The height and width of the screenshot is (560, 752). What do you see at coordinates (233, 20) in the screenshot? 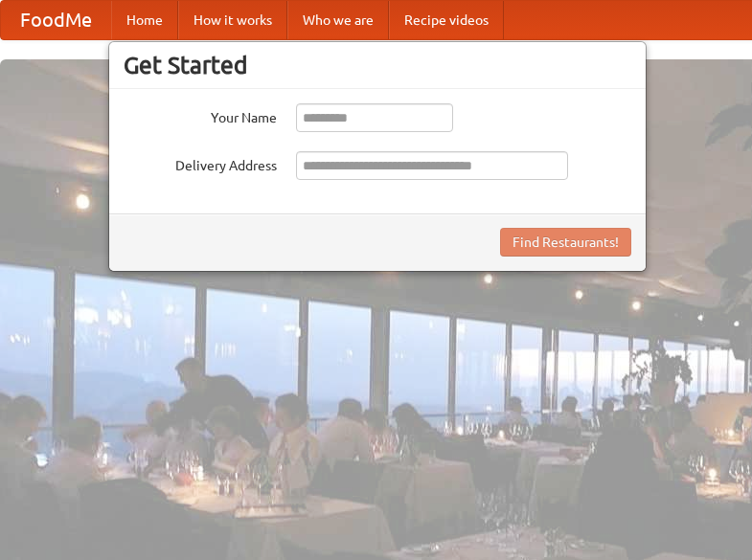
I see `a: How it works` at bounding box center [233, 20].